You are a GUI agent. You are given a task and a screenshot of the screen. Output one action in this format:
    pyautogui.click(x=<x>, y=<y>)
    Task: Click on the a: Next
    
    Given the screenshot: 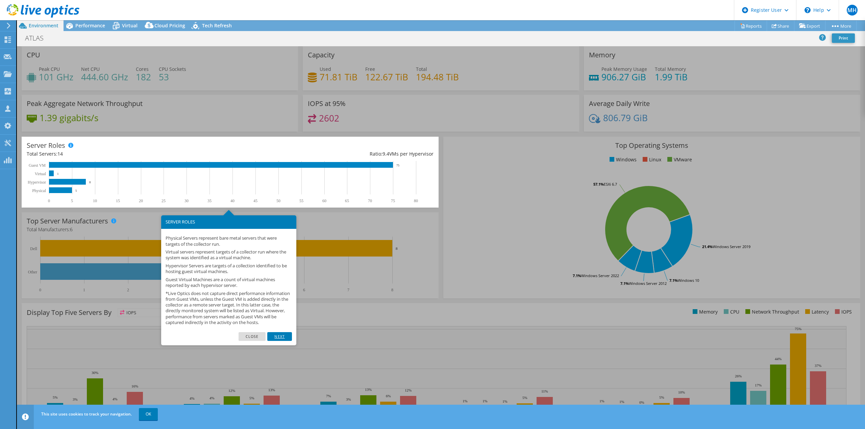 What is the action you would take?
    pyautogui.click(x=279, y=337)
    